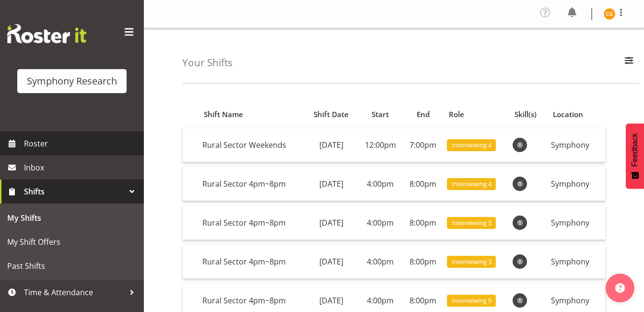  I want to click on span: Roster, so click(82, 143).